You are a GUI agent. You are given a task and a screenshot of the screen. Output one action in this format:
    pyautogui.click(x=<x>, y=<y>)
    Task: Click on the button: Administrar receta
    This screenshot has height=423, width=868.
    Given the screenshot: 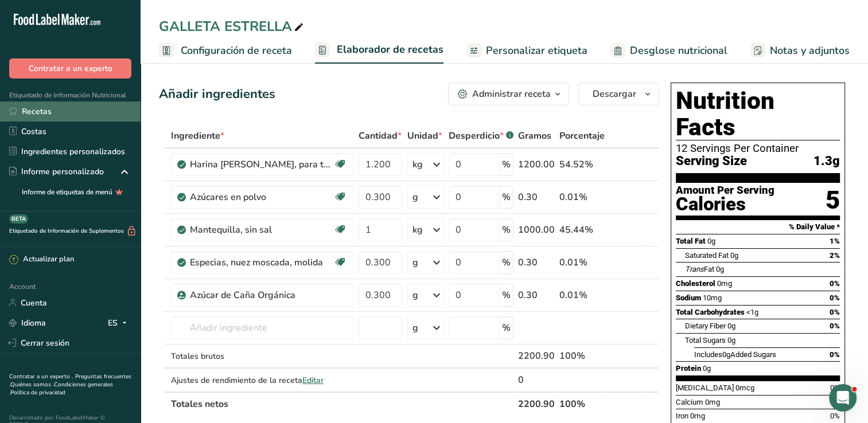 What is the action you would take?
    pyautogui.click(x=508, y=94)
    